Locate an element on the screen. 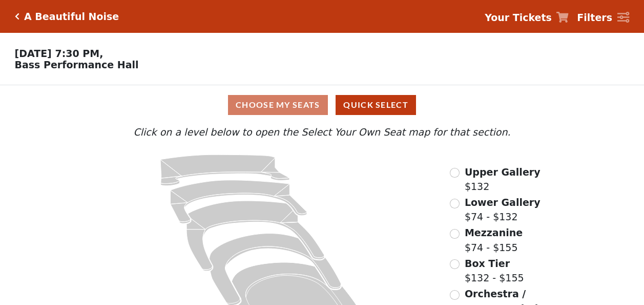  path: Lower Gallery - Seats Available: 146 is located at coordinates (239, 201).